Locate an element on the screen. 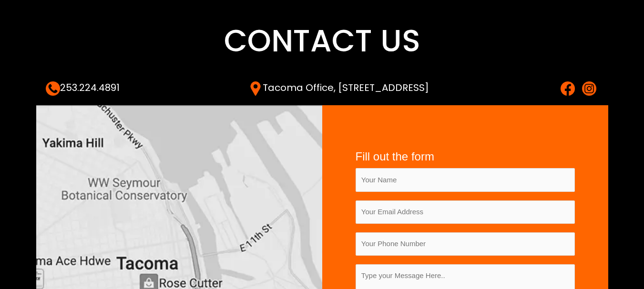  input: Your Phone Number is located at coordinates (465, 244).